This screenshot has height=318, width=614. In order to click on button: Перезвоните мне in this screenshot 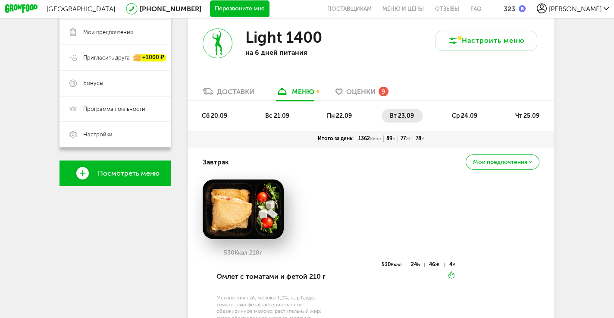, I will do `click(240, 9)`.